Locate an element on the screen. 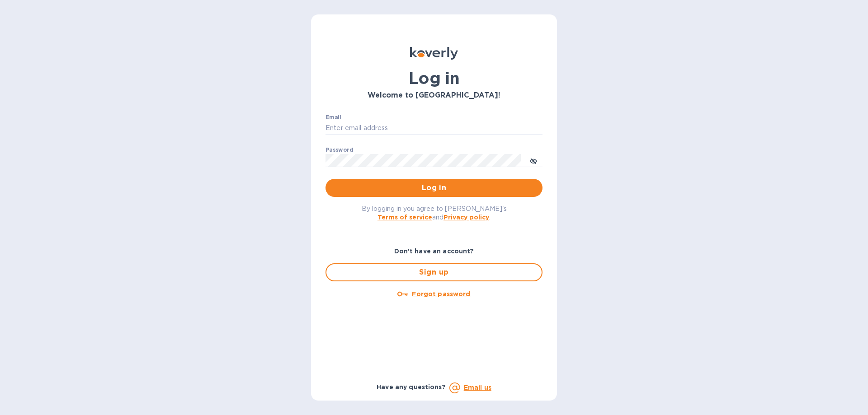 Image resolution: width=868 pixels, height=415 pixels. b: Terms of service is located at coordinates (405, 218).